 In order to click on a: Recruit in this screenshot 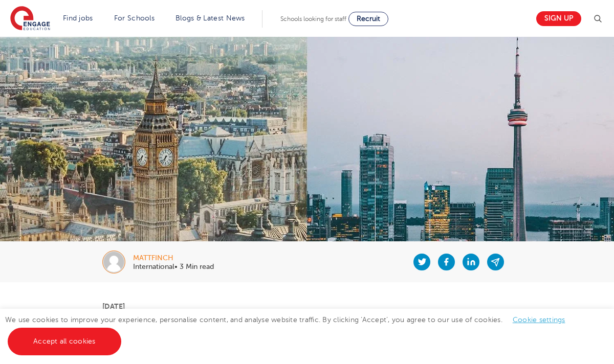, I will do `click(368, 19)`.